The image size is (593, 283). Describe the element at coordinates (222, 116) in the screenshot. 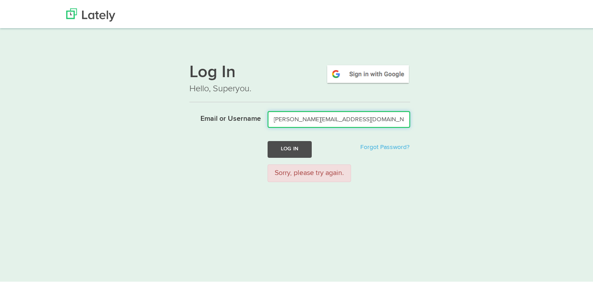

I see `label: Email or Username` at that location.